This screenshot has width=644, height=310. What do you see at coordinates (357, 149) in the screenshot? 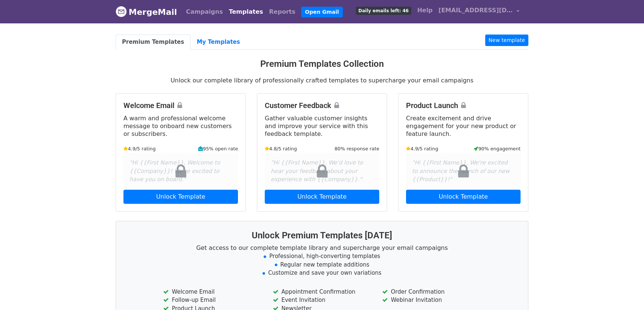
I see `small: 80% response rate` at bounding box center [357, 149].